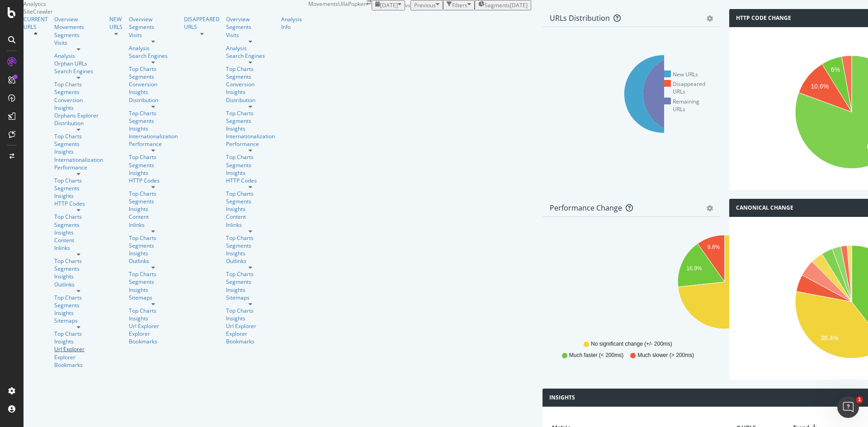 This screenshot has height=427, width=868. I want to click on a: Sitemaps, so click(251, 298).